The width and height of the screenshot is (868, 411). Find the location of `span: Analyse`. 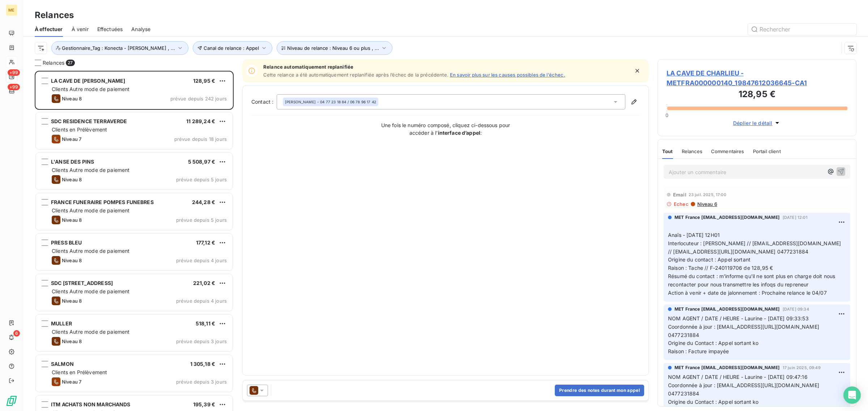

span: Analyse is located at coordinates (140, 30).